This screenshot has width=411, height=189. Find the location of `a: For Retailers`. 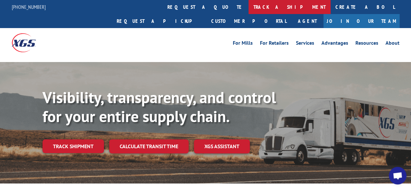

a: For Retailers is located at coordinates (274, 44).